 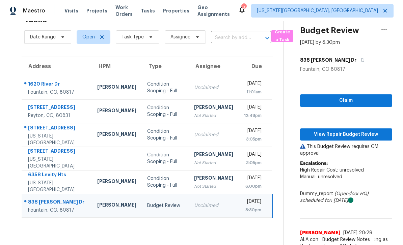 What do you see at coordinates (124, 11) in the screenshot?
I see `span: Work Orders` at bounding box center [124, 11].